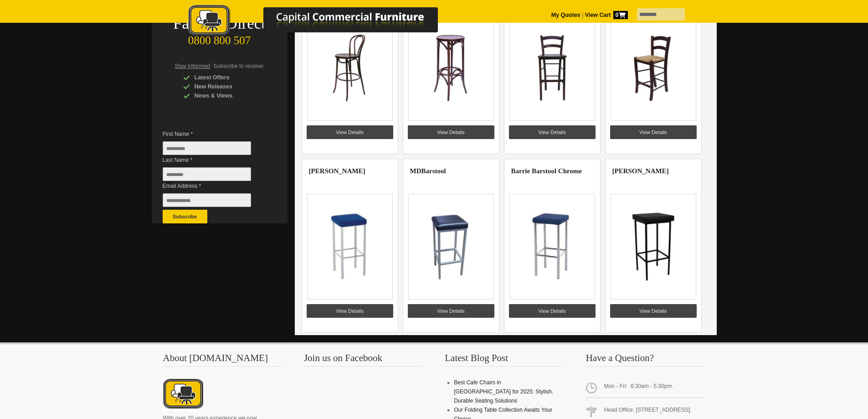  What do you see at coordinates (219, 38) in the screenshot?
I see `div: 0800 800 507` at bounding box center [219, 38].